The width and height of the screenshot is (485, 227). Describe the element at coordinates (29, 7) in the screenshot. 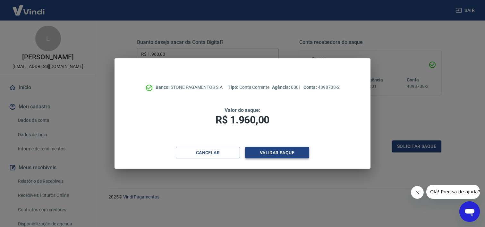

I see `span: Olá! Precisa de ajuda?` at that location.